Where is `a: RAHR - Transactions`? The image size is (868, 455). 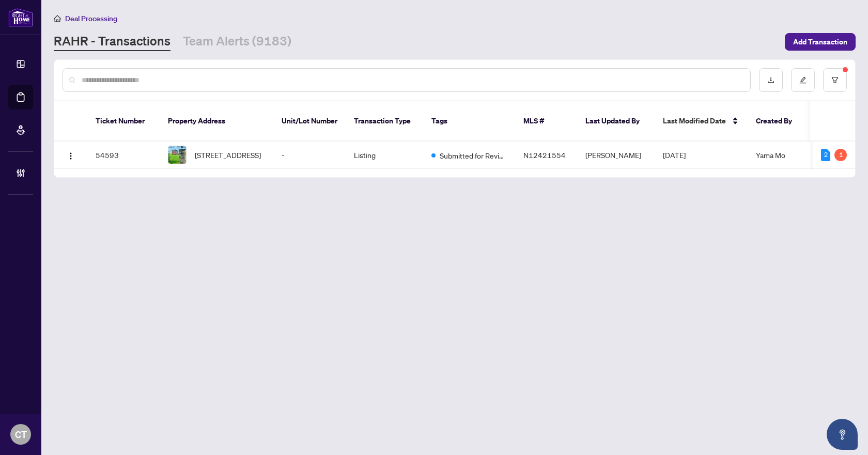 a: RAHR - Transactions is located at coordinates (112, 41).